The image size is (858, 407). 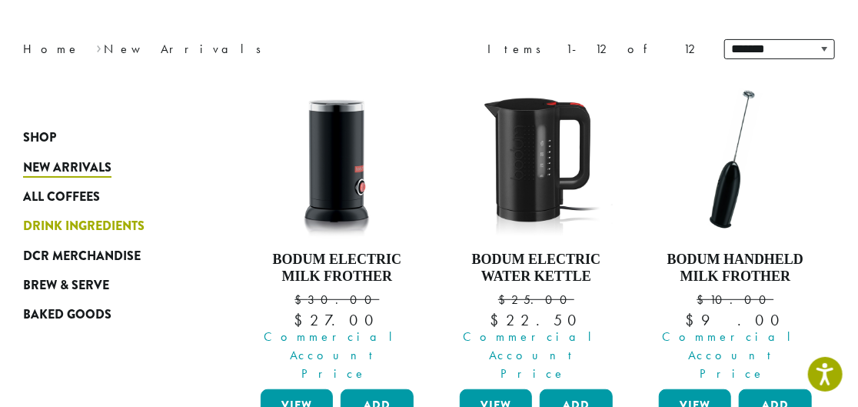 What do you see at coordinates (536, 231) in the screenshot?
I see `a: Bodum Electric Water Kettle $25.00 Commercial Account Price` at bounding box center [536, 231].